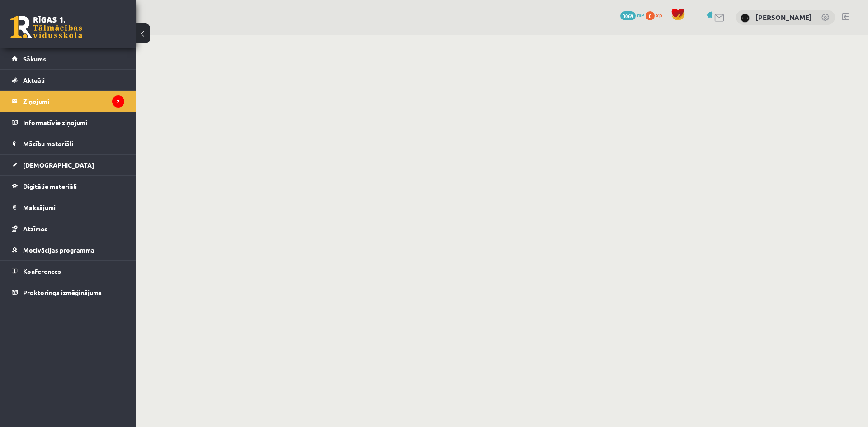 This screenshot has width=868, height=427. I want to click on a: Mācību materiāli, so click(68, 144).